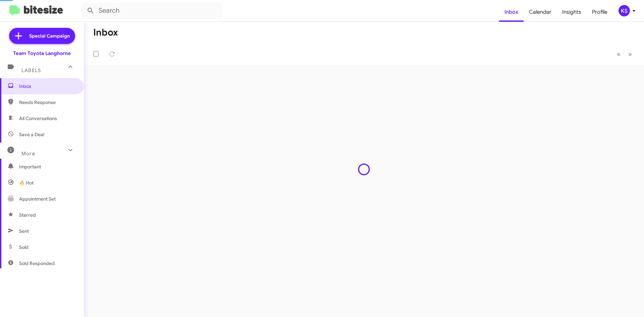  Describe the element at coordinates (24, 231) in the screenshot. I see `span: Sent` at that location.